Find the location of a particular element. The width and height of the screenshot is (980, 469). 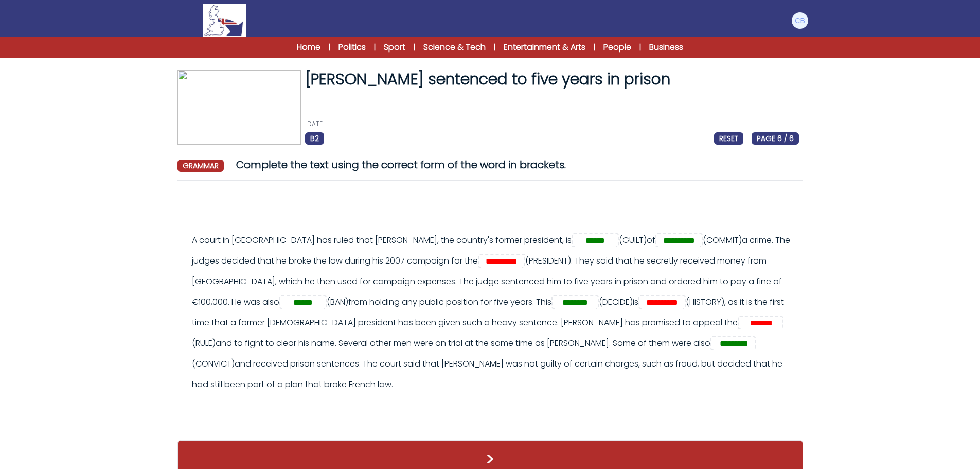

span: (RULE) is located at coordinates (204, 342).